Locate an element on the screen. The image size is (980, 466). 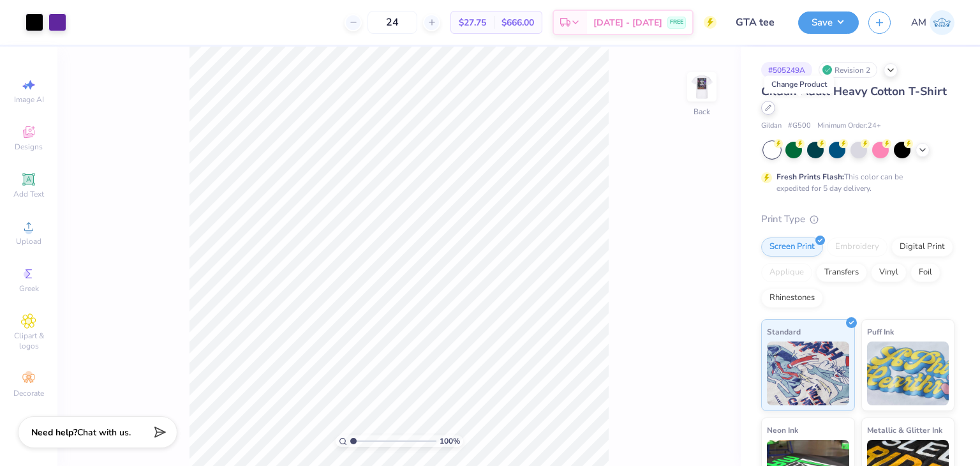
span: Gildan Adult Heavy Cotton T-Shirt is located at coordinates (854, 91).